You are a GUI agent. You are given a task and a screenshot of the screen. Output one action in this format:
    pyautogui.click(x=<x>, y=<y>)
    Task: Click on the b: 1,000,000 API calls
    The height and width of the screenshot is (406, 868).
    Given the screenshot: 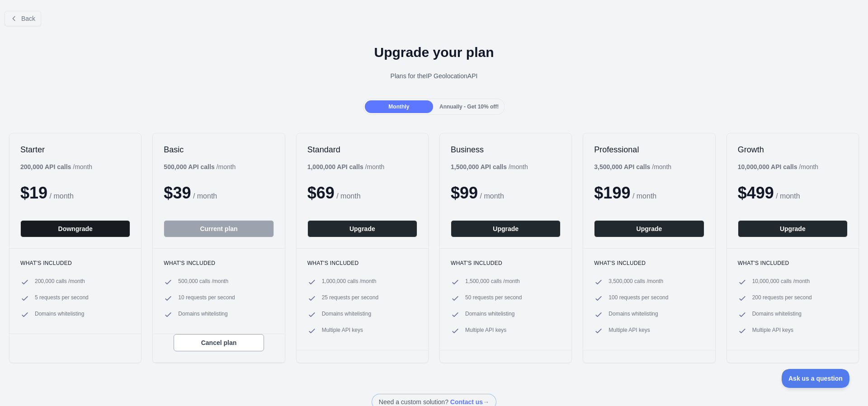 What is the action you would take?
    pyautogui.click(x=335, y=167)
    